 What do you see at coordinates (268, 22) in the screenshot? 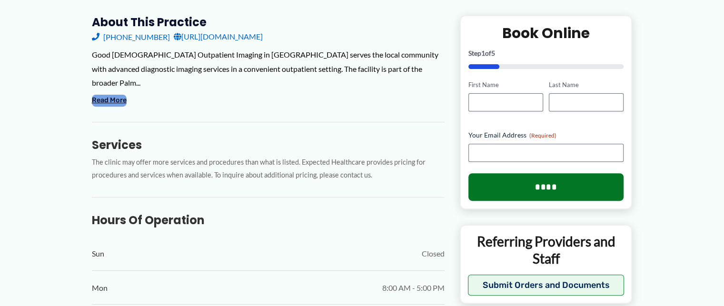
I see `h3: About this practice` at bounding box center [268, 22].